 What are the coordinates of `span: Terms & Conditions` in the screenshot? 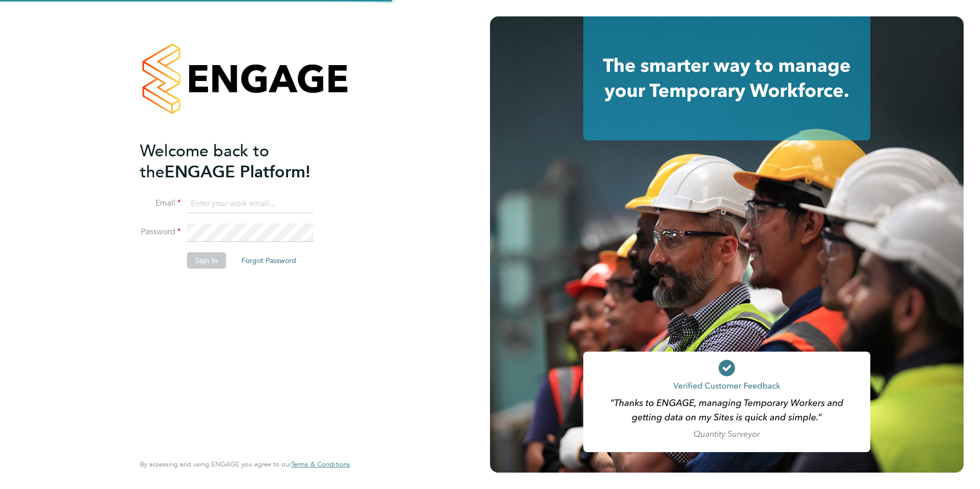 It's located at (320, 464).